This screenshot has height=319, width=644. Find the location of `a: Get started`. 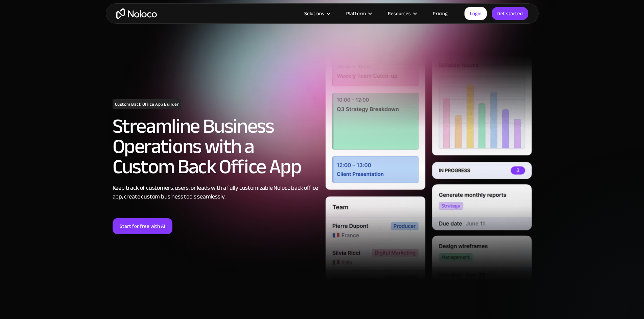

a: Get started is located at coordinates (510, 14).